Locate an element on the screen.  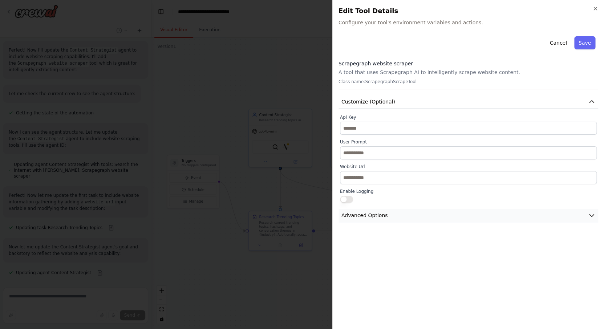
span: Configure your tool's environment variables and actions. is located at coordinates (468, 23).